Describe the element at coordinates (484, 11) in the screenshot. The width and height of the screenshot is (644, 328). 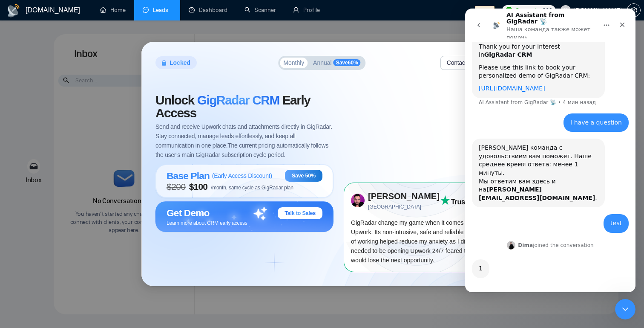
I see `span: stage` at that location.